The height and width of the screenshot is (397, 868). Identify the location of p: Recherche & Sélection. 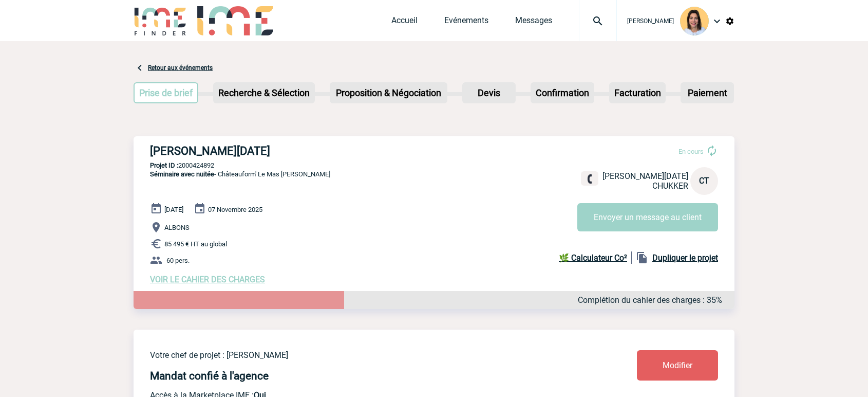
(264, 92).